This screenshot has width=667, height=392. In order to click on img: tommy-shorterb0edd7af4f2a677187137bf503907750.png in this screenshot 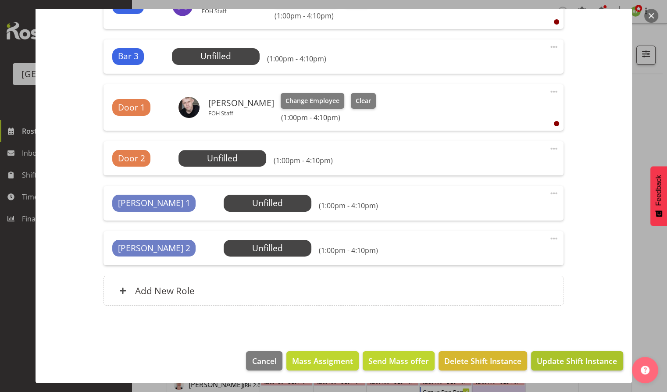, I will do `click(189, 107)`.